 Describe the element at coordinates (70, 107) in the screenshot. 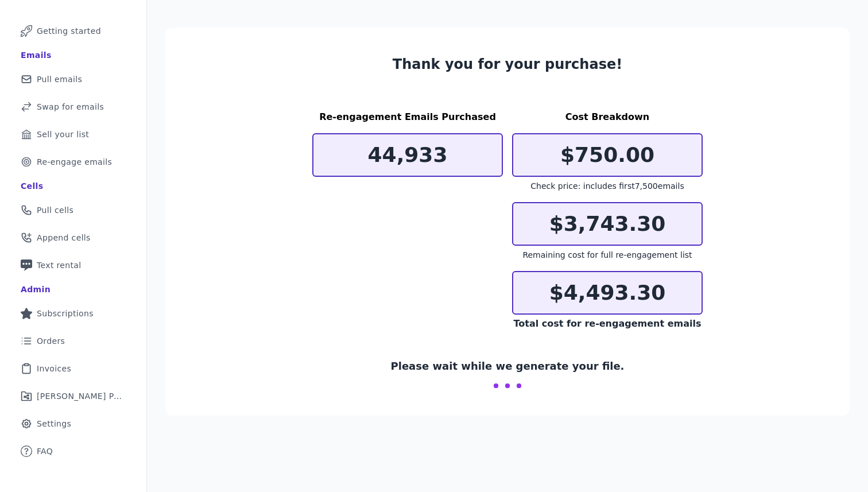

I see `span: Swap for emails` at that location.